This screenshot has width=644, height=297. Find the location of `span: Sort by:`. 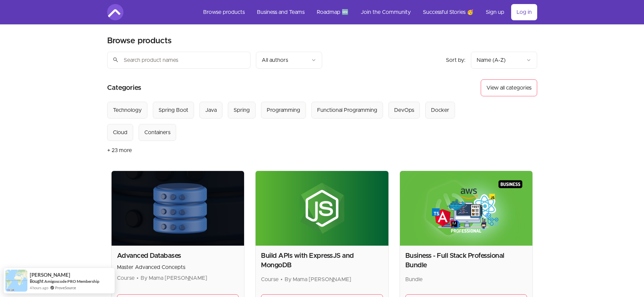

span: Sort by: is located at coordinates (455, 60).